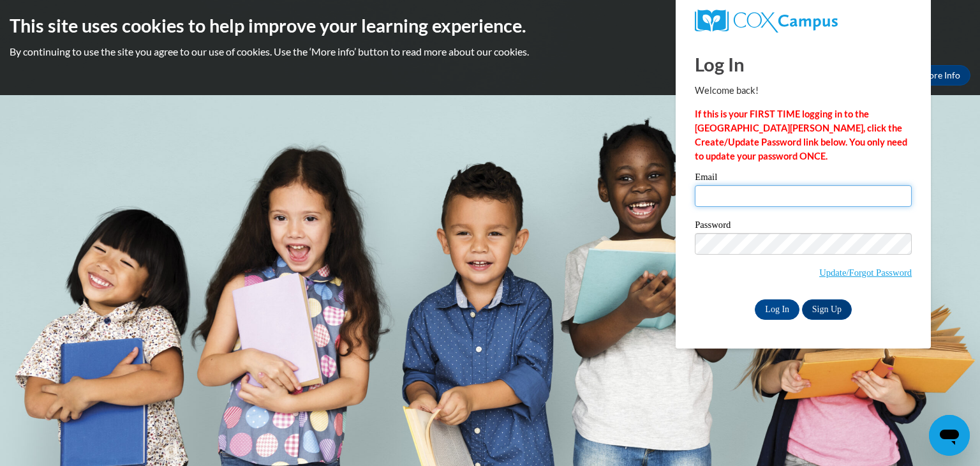 Image resolution: width=980 pixels, height=466 pixels. Describe the element at coordinates (777, 309) in the screenshot. I see `input: Log In` at that location.